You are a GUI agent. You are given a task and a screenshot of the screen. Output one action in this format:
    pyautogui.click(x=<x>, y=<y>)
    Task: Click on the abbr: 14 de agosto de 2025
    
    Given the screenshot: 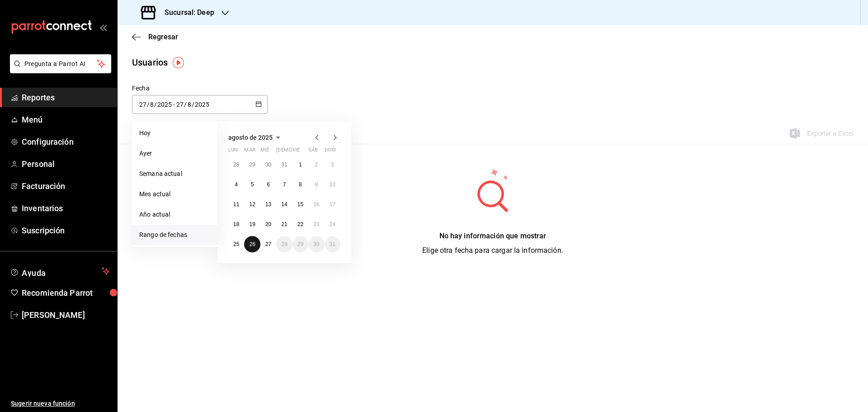 What is the action you would take?
    pyautogui.click(x=284, y=205)
    